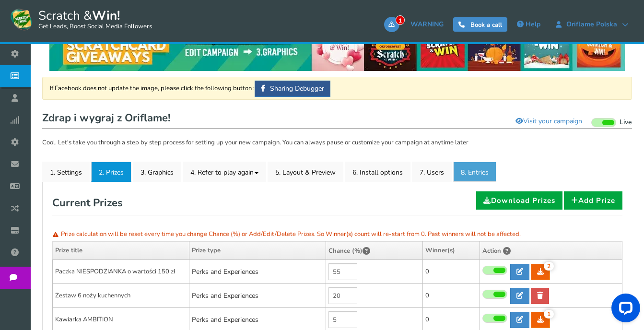  What do you see at coordinates (225, 172) in the screenshot?
I see `a: 4. Refer to play again` at bounding box center [225, 172].